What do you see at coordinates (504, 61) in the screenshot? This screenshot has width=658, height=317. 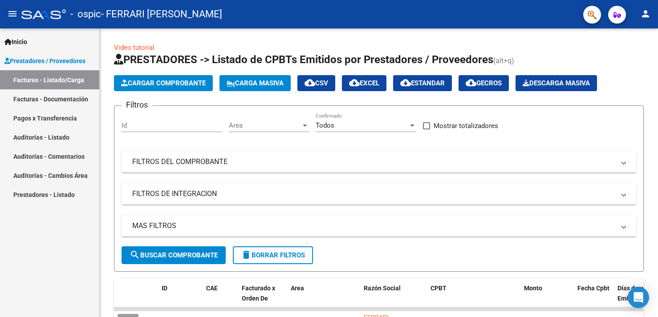 I see `span: (alt+q)` at bounding box center [504, 61].